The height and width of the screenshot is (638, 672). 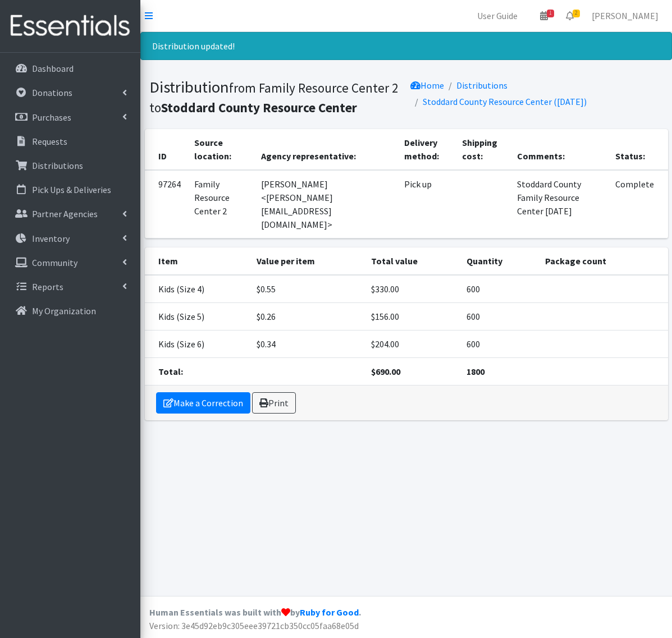 What do you see at coordinates (412, 344) in the screenshot?
I see `td: $204.00` at bounding box center [412, 344].